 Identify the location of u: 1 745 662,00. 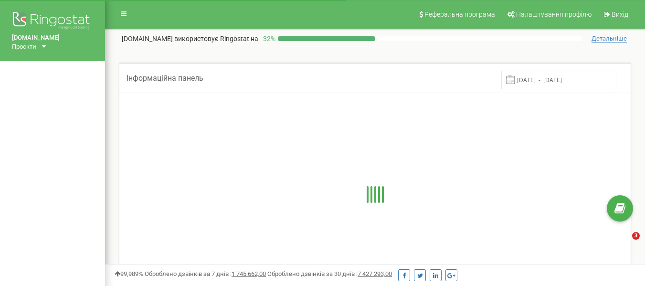
(249, 274).